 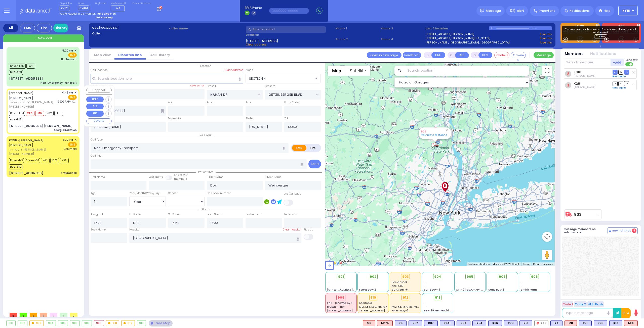 What do you see at coordinates (357, 39) in the screenshot?
I see `span: Phone 2` at bounding box center [357, 39].